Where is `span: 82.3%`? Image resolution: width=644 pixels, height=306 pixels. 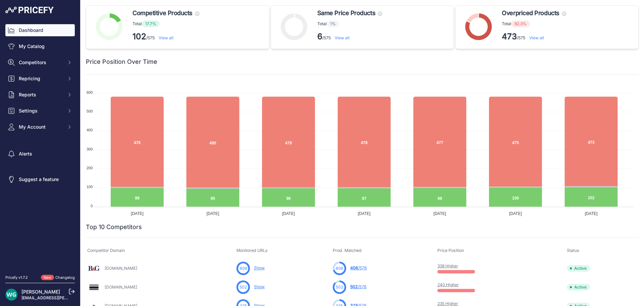 span: 82.3% is located at coordinates (521, 24).